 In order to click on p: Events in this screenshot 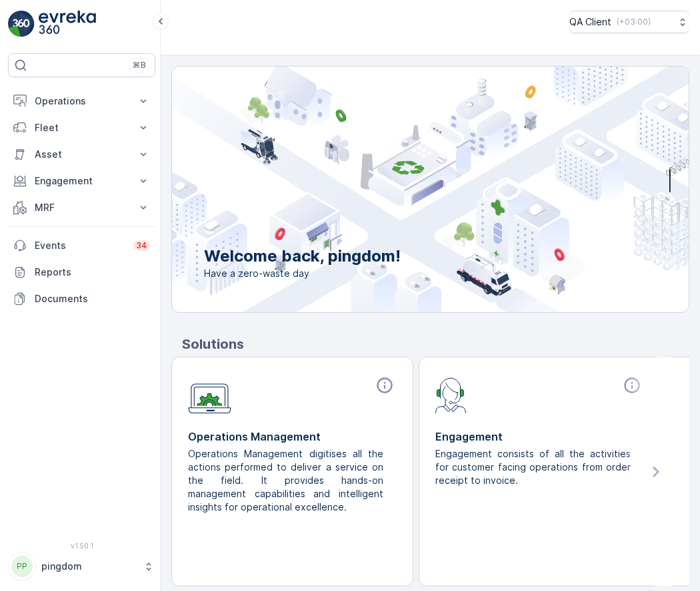, I will do `click(80, 246)`.